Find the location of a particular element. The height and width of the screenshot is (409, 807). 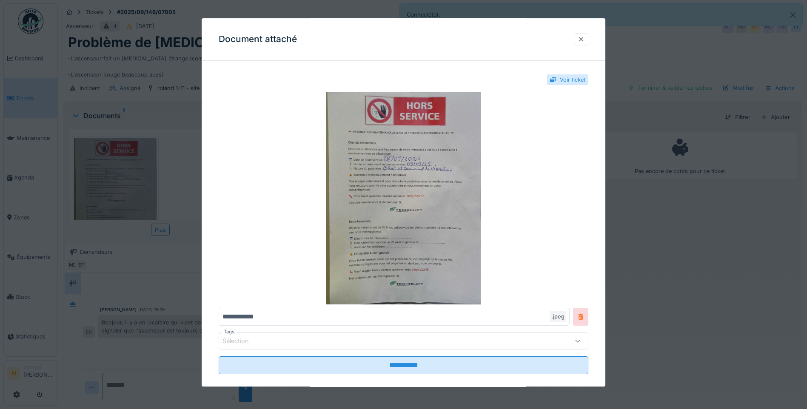

div: Voir ticket is located at coordinates (573, 80).